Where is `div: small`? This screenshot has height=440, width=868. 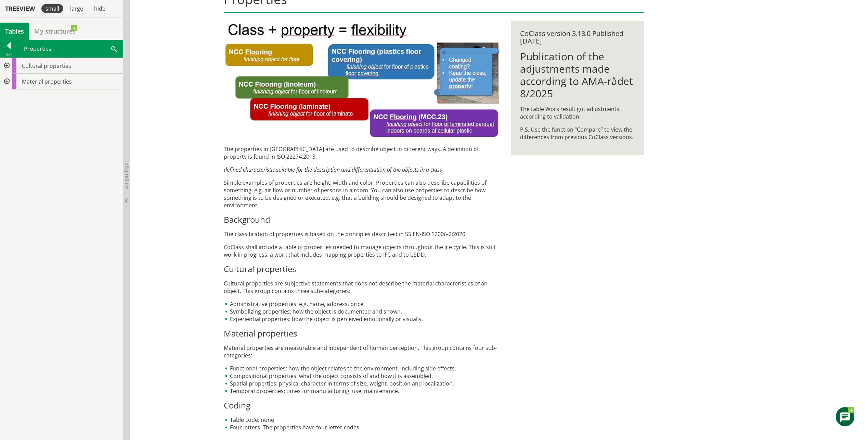
div: small is located at coordinates (52, 9).